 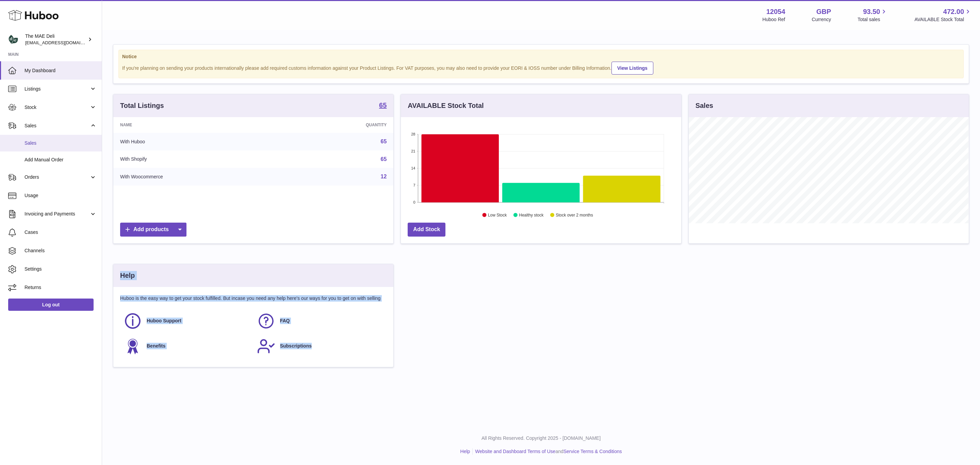 What do you see at coordinates (943, 15) in the screenshot?
I see `a: 472.00 AVAILABLE Stock Total` at bounding box center [943, 15].